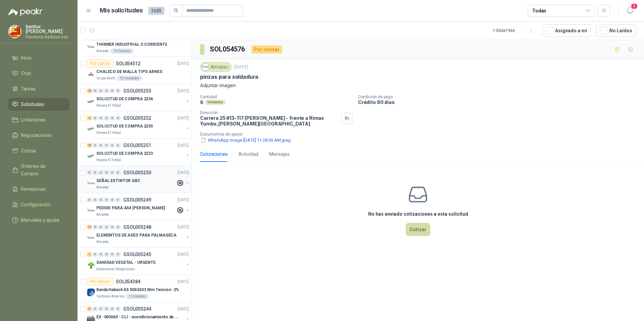 The image size is (644, 321). I want to click on p: Ferretería Barbosa sas, so click(48, 37).